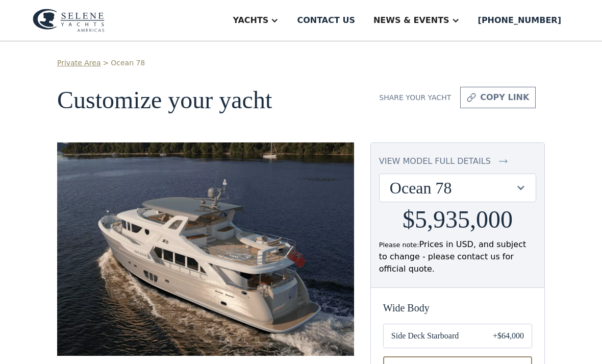 This screenshot has height=364, width=602. I want to click on img: logo, so click(68, 20).